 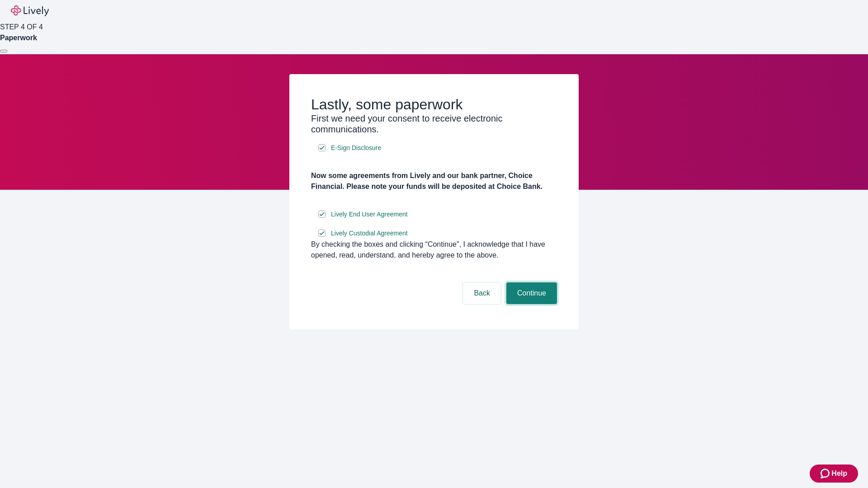 I want to click on span: Help, so click(x=839, y=473).